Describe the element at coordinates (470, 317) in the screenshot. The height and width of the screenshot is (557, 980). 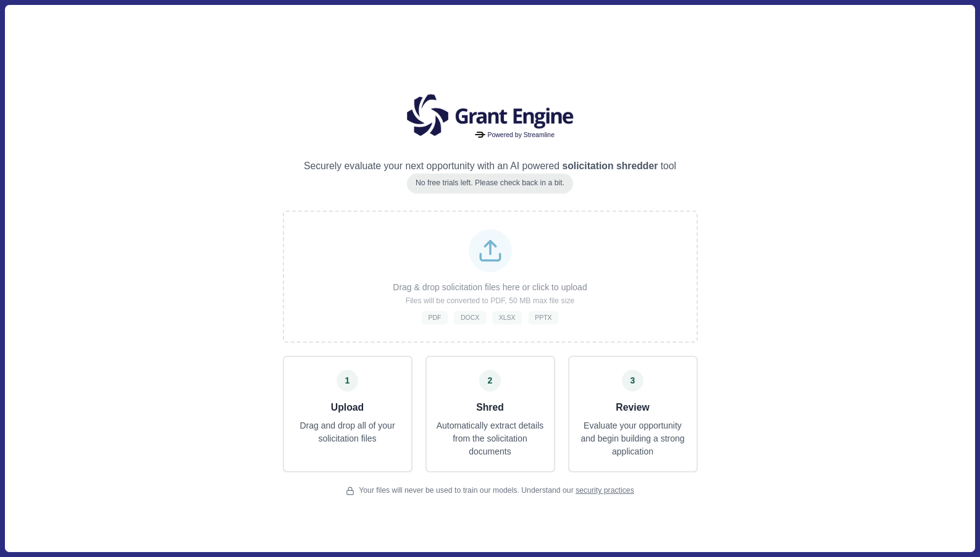
I see `span: DOCX` at that location.